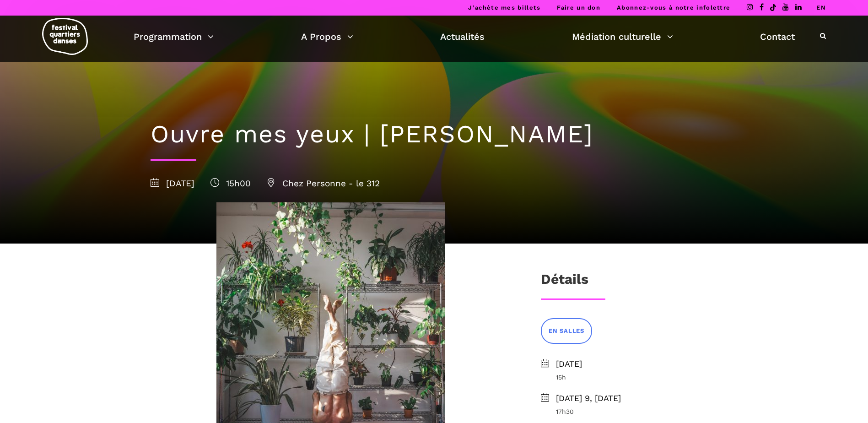  Describe the element at coordinates (637, 411) in the screenshot. I see `span: 17h30` at that location.